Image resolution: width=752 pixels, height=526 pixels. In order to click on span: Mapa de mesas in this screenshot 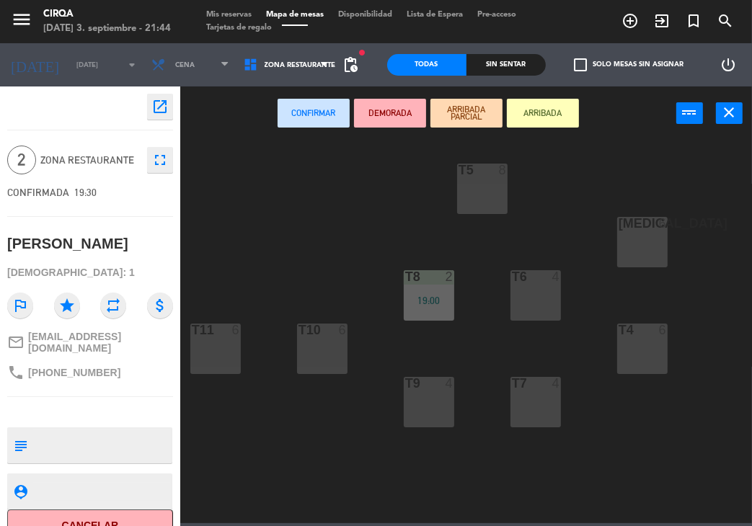, I will do `click(295, 14)`.